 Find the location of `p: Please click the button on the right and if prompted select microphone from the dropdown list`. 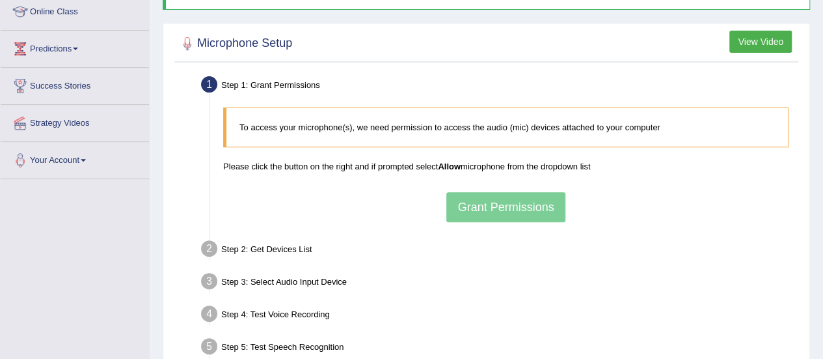

p: Please click the button on the right and if prompted select microphone from the dropdown list is located at coordinates (506, 166).